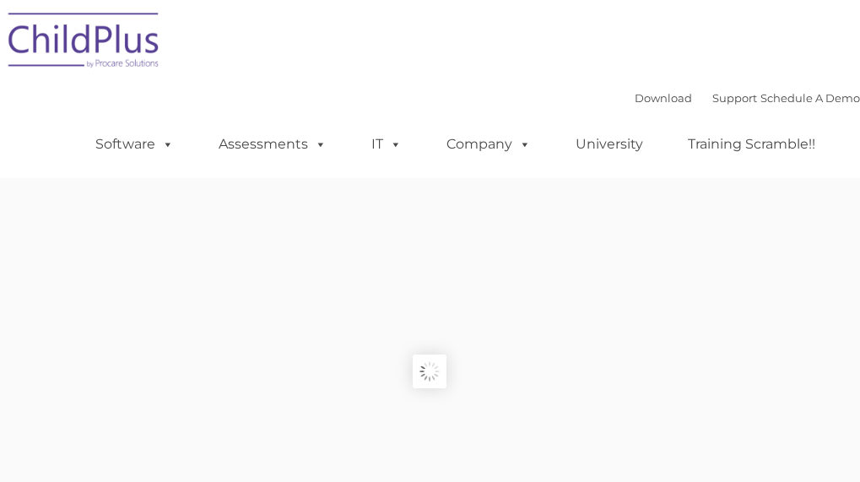 Image resolution: width=860 pixels, height=482 pixels. I want to click on a: Assessments, so click(273, 144).